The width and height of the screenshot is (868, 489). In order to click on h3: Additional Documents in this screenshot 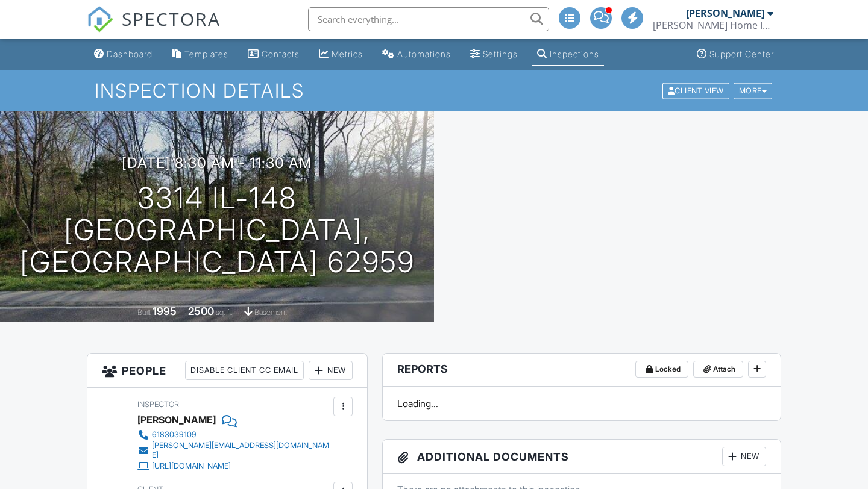, I will do `click(582, 457)`.